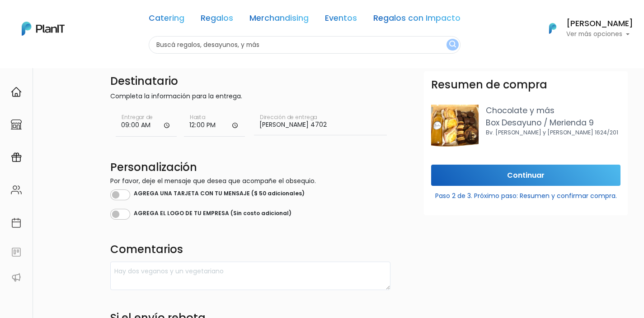 This screenshot has height=318, width=644. Describe the element at coordinates (167, 20) in the screenshot. I see `a: Catering` at that location.